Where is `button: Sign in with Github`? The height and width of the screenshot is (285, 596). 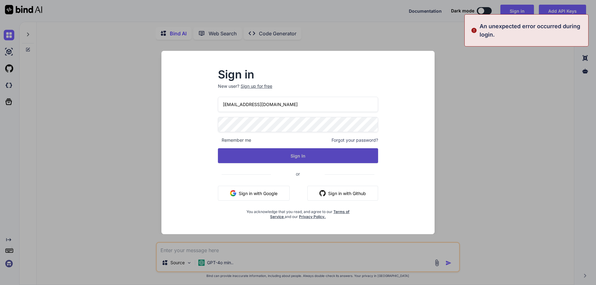
button: Sign in with Github is located at coordinates (343, 193).